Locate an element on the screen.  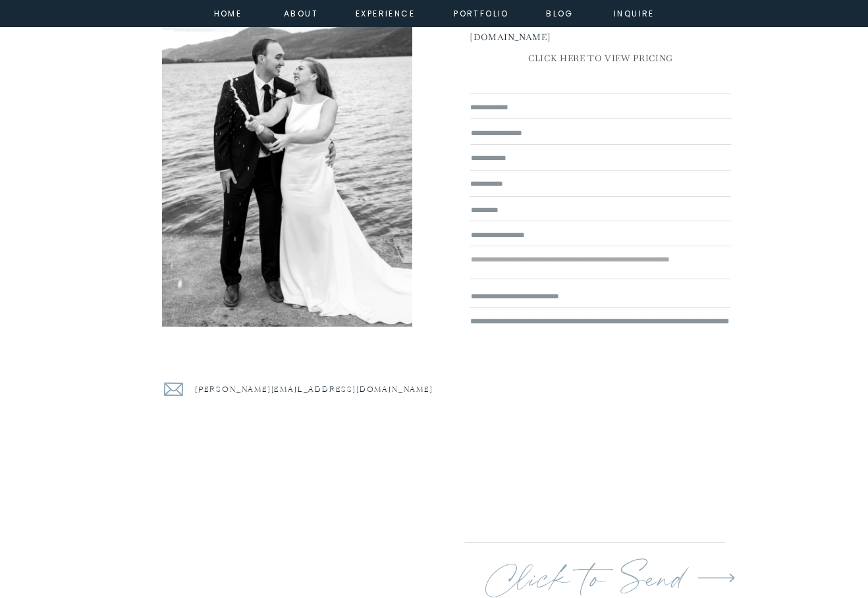
a: CLICK HERE TO VIEW PRICING is located at coordinates (600, 59).